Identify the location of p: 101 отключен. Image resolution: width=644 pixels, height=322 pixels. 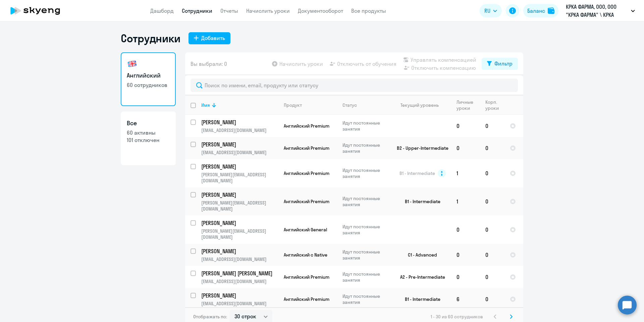
(148, 140).